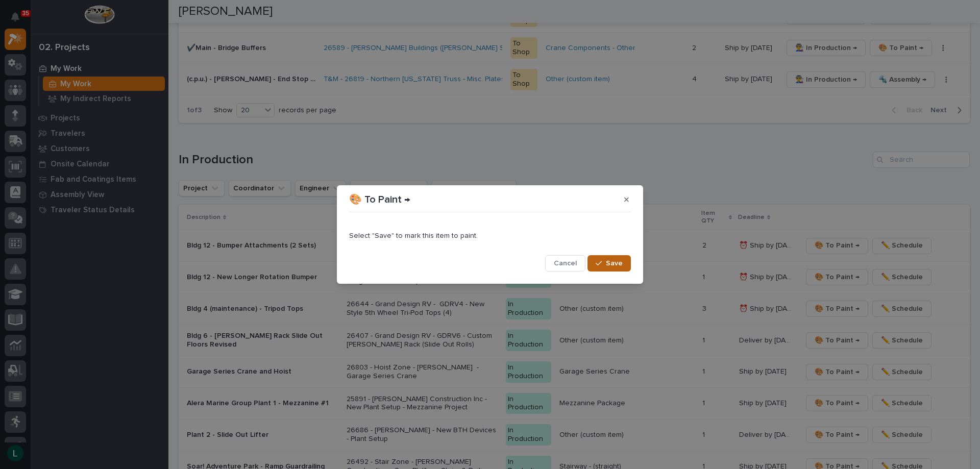 The image size is (980, 469). What do you see at coordinates (565, 263) in the screenshot?
I see `span: Cancel` at bounding box center [565, 263].